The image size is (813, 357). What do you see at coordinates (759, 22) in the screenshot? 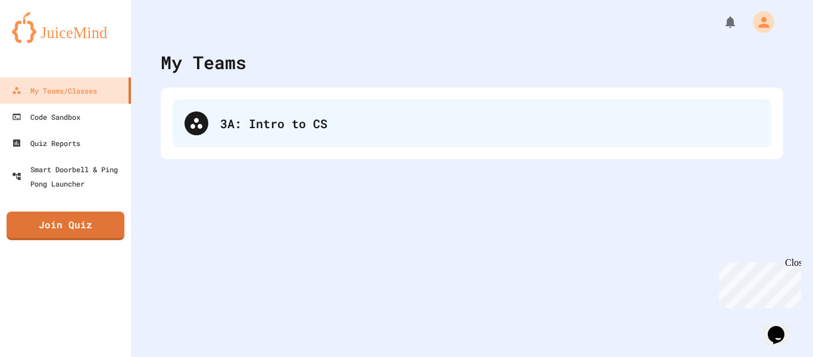
I see `div: My Account` at bounding box center [759, 22].